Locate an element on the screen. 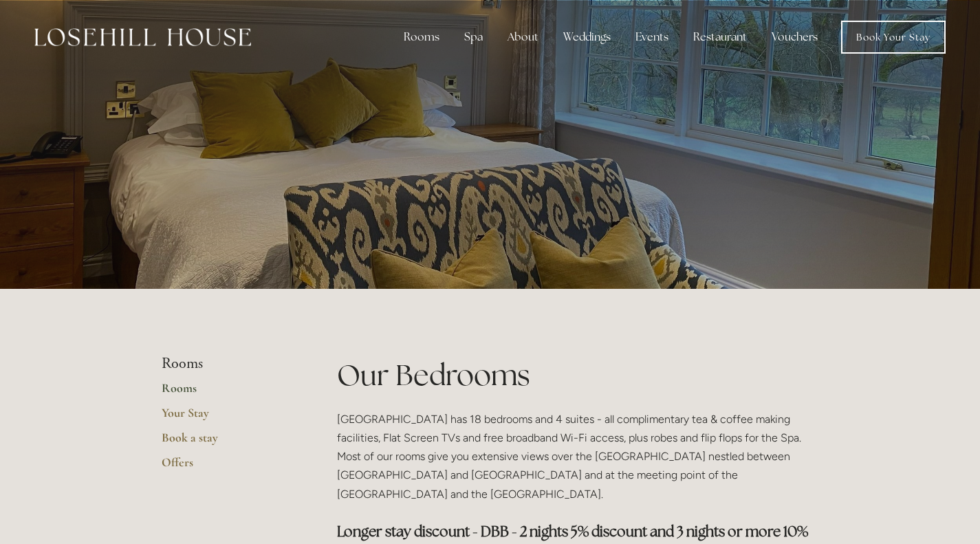  img: Losehill House is located at coordinates (142, 37).